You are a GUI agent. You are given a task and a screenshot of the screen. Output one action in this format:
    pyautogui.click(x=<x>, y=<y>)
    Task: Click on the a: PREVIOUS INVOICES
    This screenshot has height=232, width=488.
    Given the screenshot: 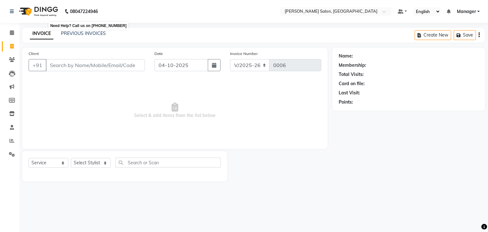 What is the action you would take?
    pyautogui.click(x=83, y=33)
    